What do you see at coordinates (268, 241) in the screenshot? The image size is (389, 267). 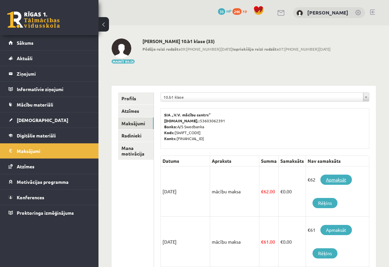 I see `td: 61.00` at bounding box center [268, 241].